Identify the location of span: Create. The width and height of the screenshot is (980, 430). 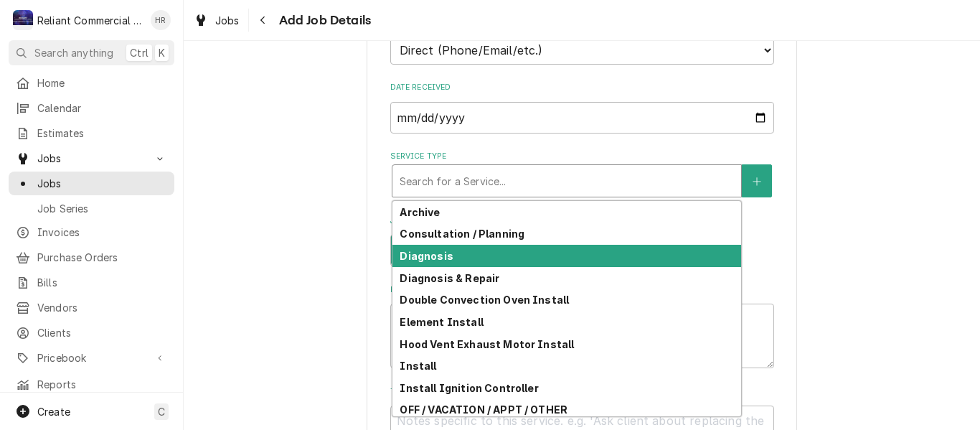
(53, 411).